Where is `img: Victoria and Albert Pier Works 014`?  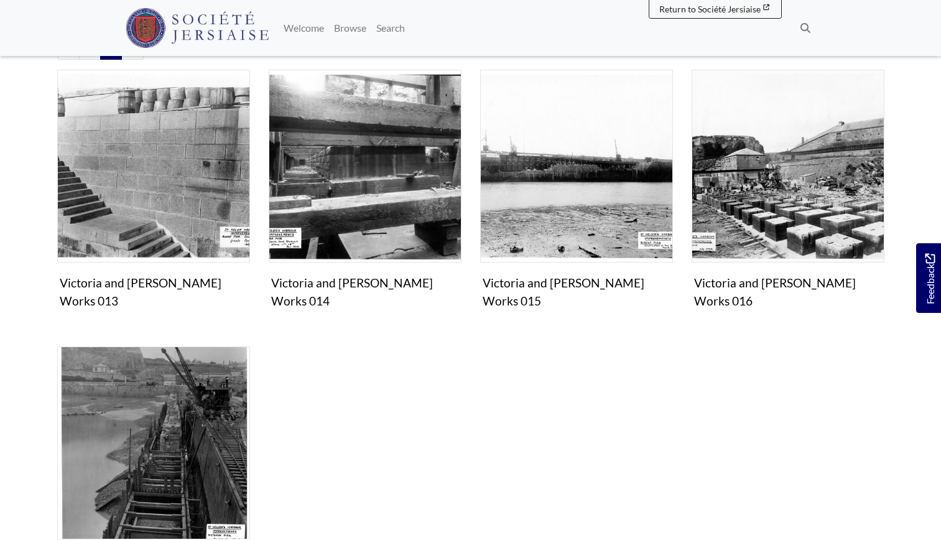
img: Victoria and Albert Pier Works 014 is located at coordinates (365, 166).